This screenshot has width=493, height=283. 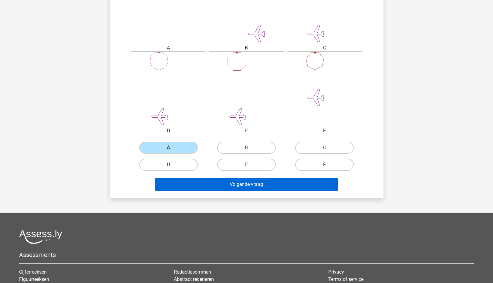 I want to click on a: Privacy, so click(x=336, y=272).